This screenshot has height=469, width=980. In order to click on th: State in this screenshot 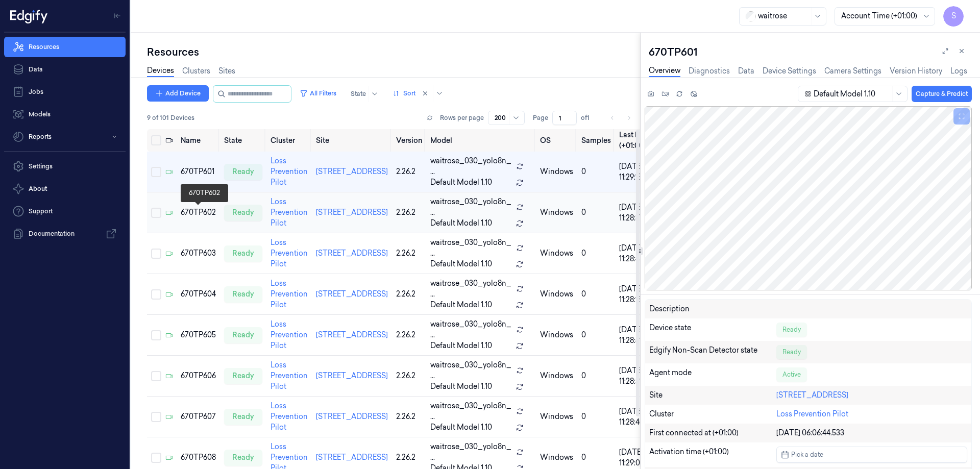, I will do `click(243, 140)`.